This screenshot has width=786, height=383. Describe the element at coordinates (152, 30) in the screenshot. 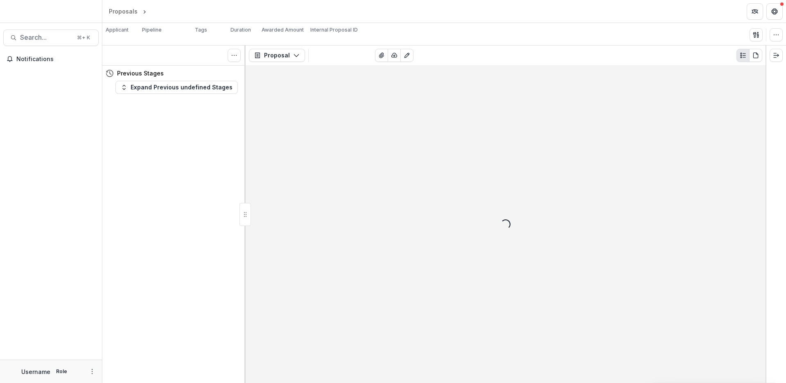

I see `p: Pipeline` at that location.